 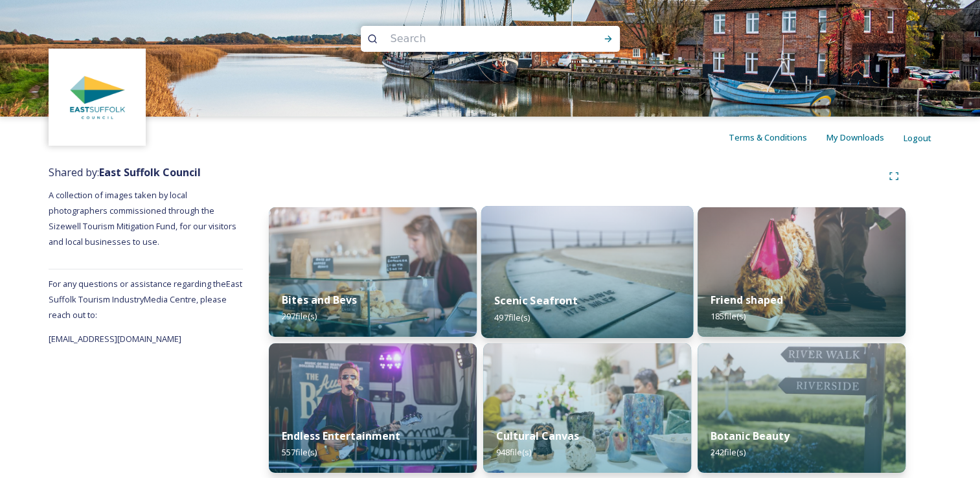 What do you see at coordinates (340, 437) in the screenshot?
I see `strong: Endless Entertainment` at bounding box center [340, 437].